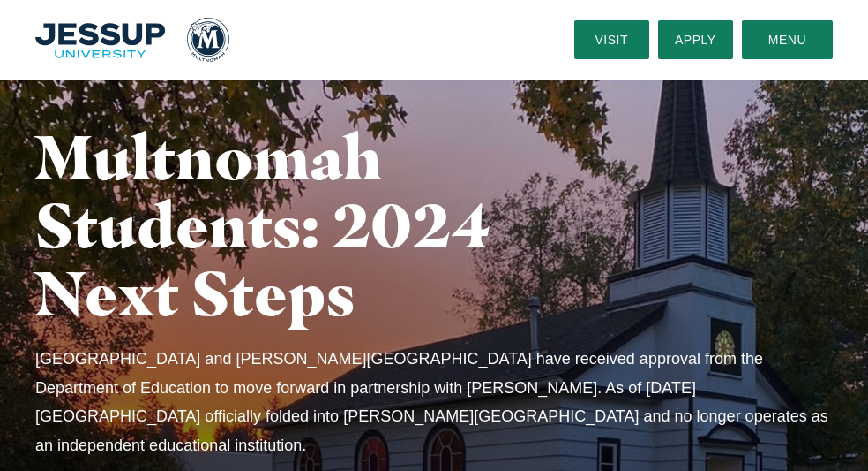 The width and height of the screenshot is (868, 471). I want to click on a: Visit, so click(611, 40).